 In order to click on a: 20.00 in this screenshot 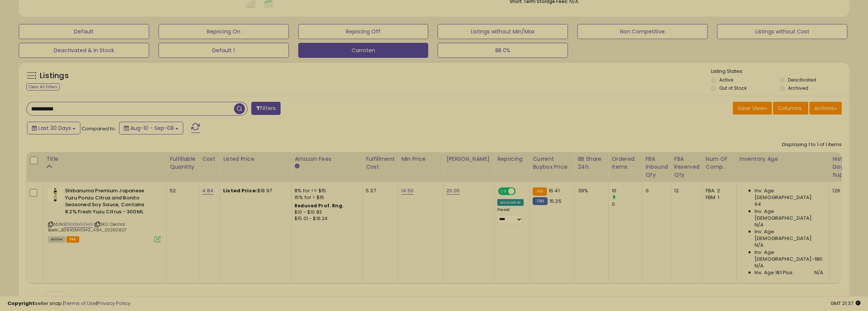, I will do `click(453, 191)`.